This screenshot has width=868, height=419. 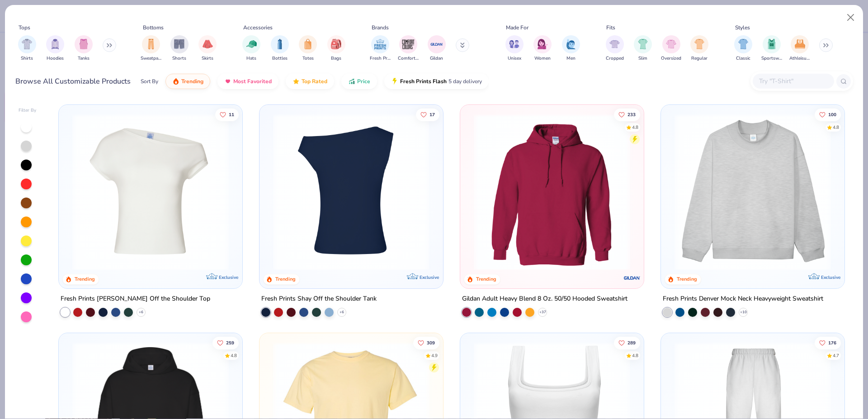 I want to click on div: Sort By, so click(x=149, y=81).